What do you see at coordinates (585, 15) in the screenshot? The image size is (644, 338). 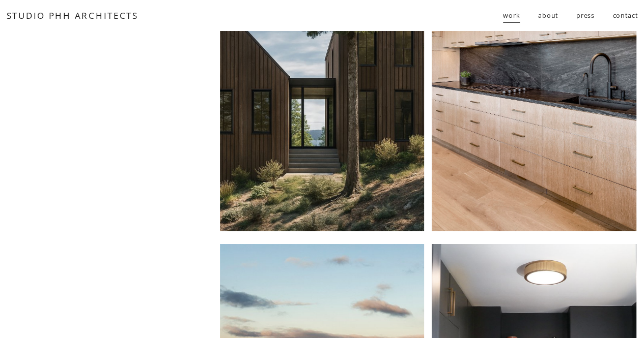 I see `a: press` at bounding box center [585, 15].